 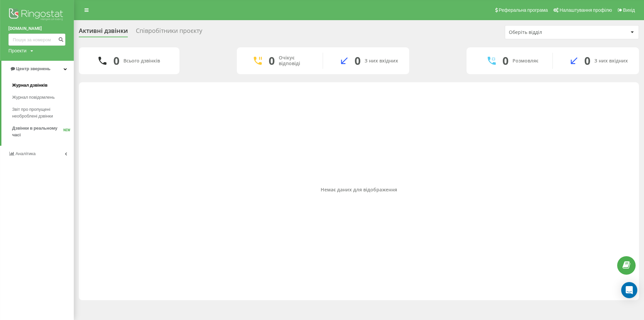 What do you see at coordinates (523, 10) in the screenshot?
I see `span: Реферальна програма` at bounding box center [523, 10].